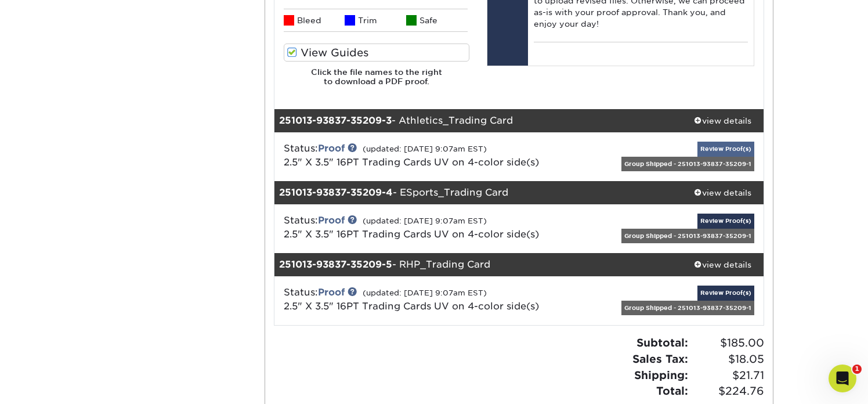 Image resolution: width=868 pixels, height=404 pixels. I want to click on strong: 251013-93837-35209-5, so click(335, 264).